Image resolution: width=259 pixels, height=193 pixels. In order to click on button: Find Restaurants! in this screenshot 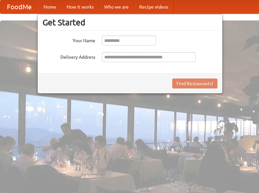, I will do `click(195, 84)`.